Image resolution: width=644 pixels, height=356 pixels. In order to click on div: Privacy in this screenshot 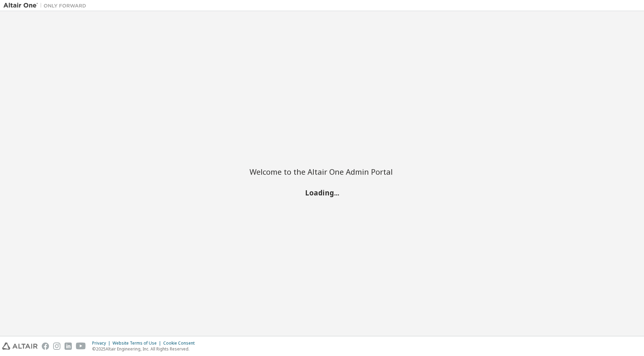, I will do `click(102, 343)`.